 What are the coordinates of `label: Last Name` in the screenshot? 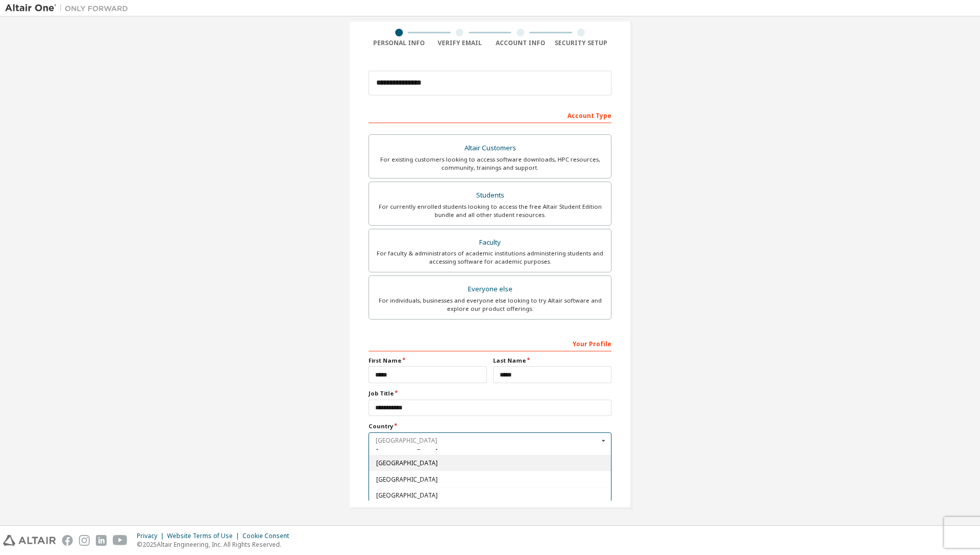 It's located at (552, 361).